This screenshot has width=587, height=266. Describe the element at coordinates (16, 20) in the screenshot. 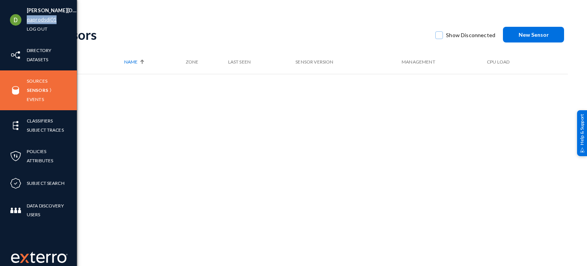

I see `img: ACg8ocIEEL3zKtMwkH2L4QN0pIY3UiBE3MUJYhpDd6m1cFjOCj6VEA=s96-c` at that location.